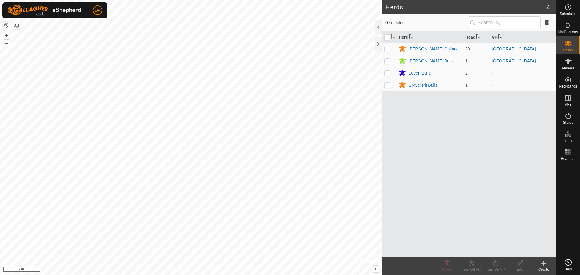 Image resolution: width=580 pixels, height=275 pixels. I want to click on a: Help, so click(568, 265).